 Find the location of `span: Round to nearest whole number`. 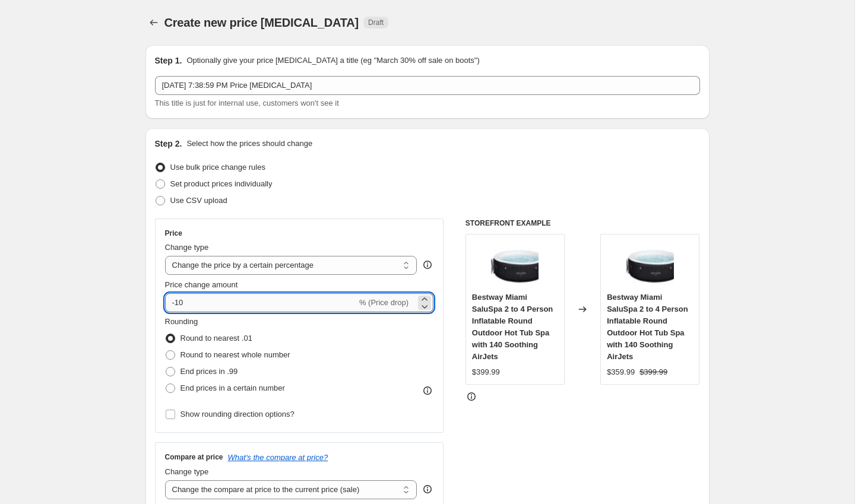

span: Round to nearest whole number is located at coordinates (235, 354).